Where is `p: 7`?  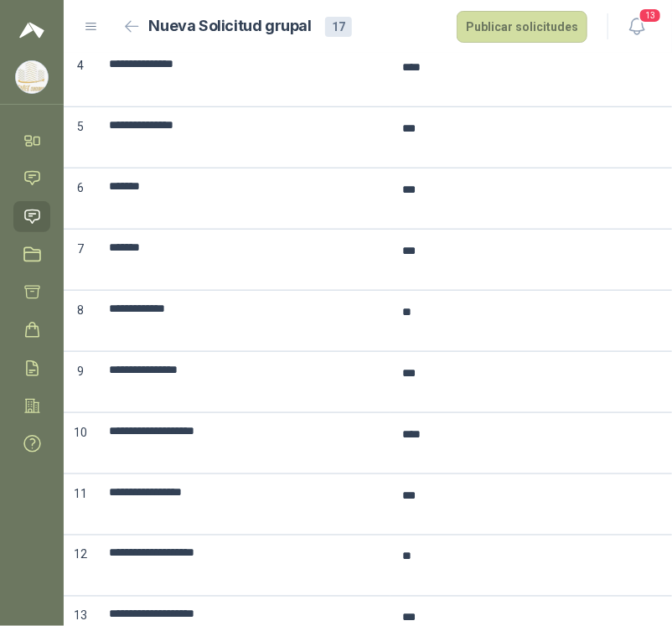 p: 7 is located at coordinates (81, 260).